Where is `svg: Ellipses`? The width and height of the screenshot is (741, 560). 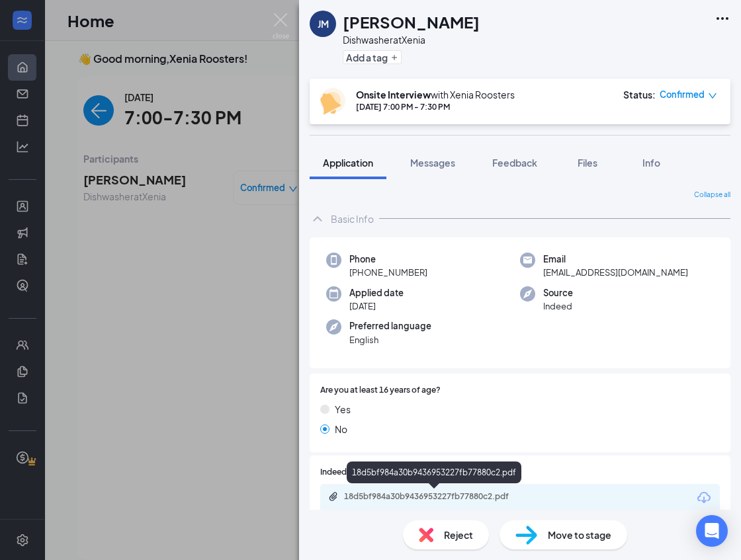 svg: Ellipses is located at coordinates (722, 19).